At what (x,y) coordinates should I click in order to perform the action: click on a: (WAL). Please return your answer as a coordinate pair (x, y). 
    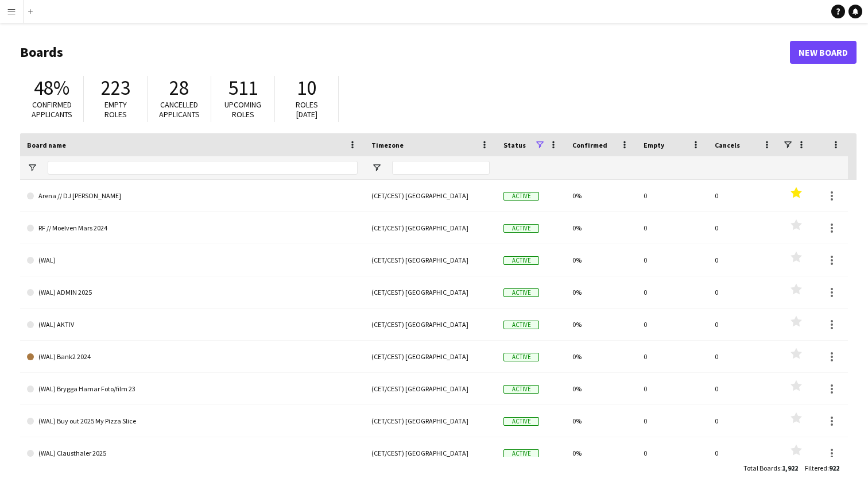
    Looking at the image, I should click on (192, 260).